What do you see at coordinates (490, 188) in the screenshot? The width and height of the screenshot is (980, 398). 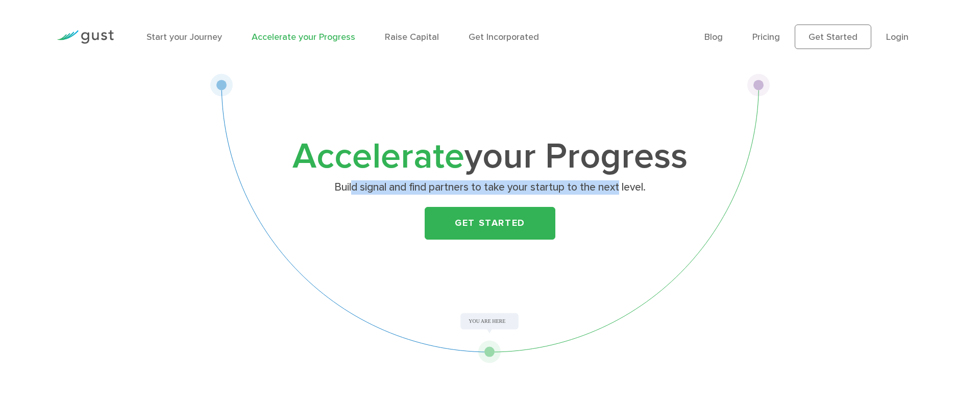 I see `p: Build signal and find partners to take your startup to the next level.` at bounding box center [490, 188].